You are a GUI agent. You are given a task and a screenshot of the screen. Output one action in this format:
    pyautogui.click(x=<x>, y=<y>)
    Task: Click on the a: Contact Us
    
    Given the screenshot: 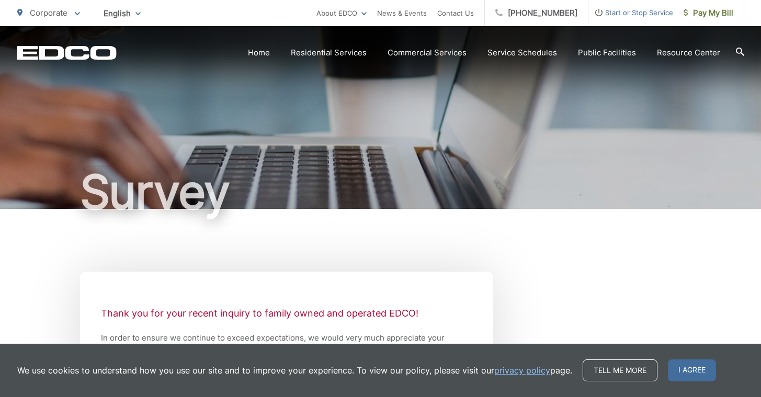 What is the action you would take?
    pyautogui.click(x=455, y=13)
    